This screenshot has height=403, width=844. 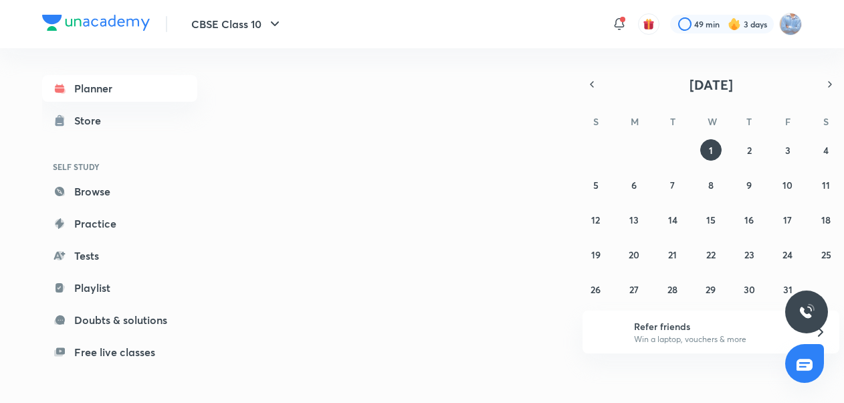 I want to click on p: Win a laptop, vouchers & more, so click(x=716, y=339).